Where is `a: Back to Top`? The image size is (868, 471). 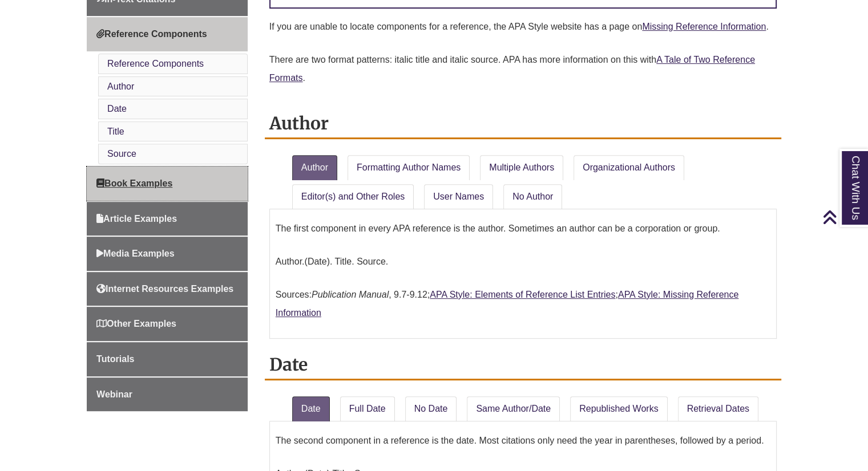
a: Back to Top is located at coordinates (843, 217).